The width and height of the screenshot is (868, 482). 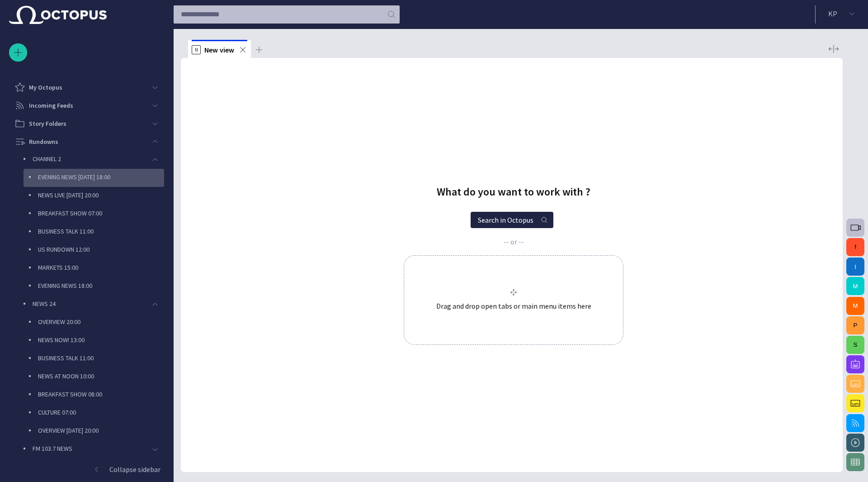 I want to click on p: N, so click(x=196, y=50).